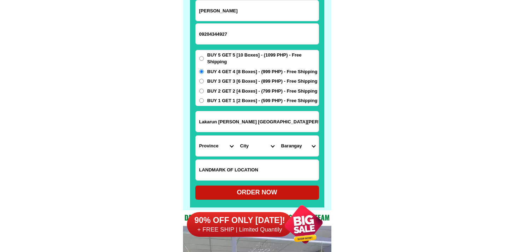  What do you see at coordinates (257, 192) in the screenshot?
I see `div: ORDER NOW` at bounding box center [257, 192].